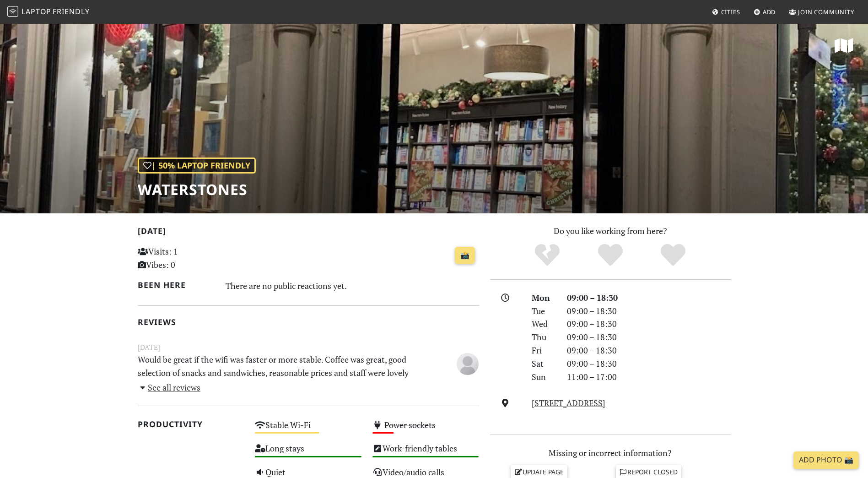 This screenshot has height=478, width=868. What do you see at coordinates (191, 258) in the screenshot?
I see `p: Visits: 1 Vibes: 0` at bounding box center [191, 258].